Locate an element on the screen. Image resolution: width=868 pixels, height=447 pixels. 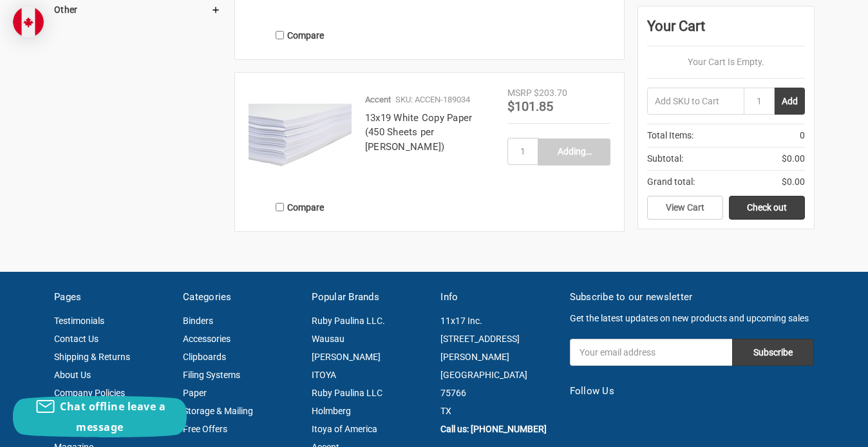
span: Subtotal: is located at coordinates (665, 159).